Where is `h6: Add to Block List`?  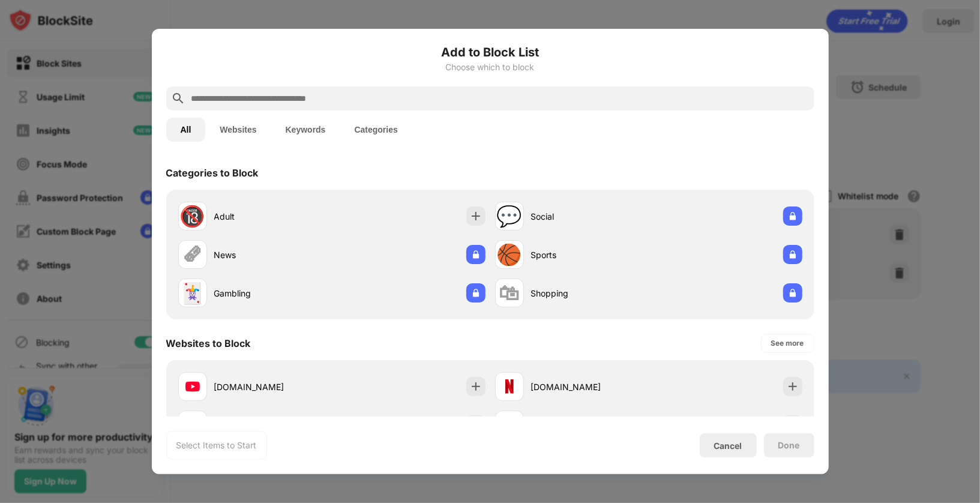 h6: Add to Block List is located at coordinates (490, 52).